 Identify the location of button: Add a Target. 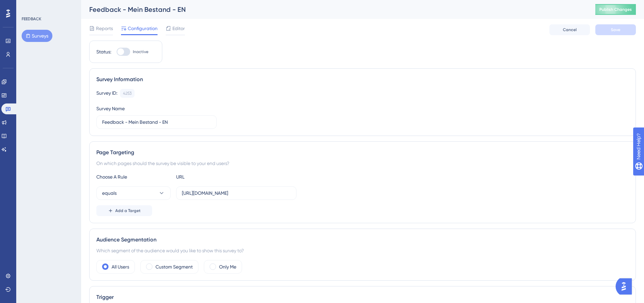
(124, 211).